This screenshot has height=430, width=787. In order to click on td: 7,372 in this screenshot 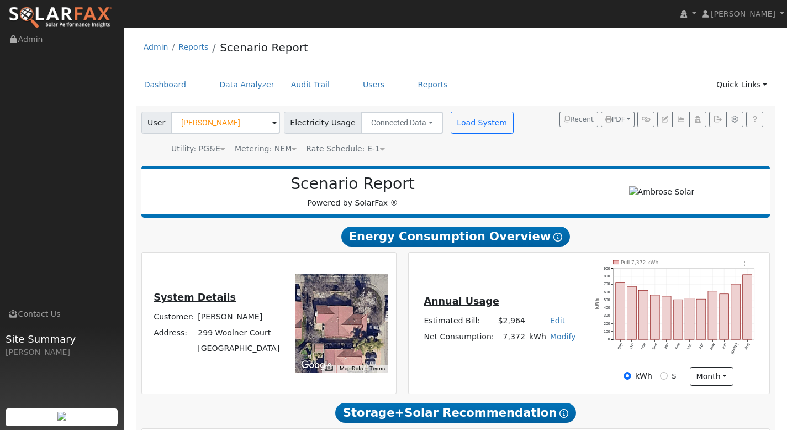, I will do `click(512, 336)`.